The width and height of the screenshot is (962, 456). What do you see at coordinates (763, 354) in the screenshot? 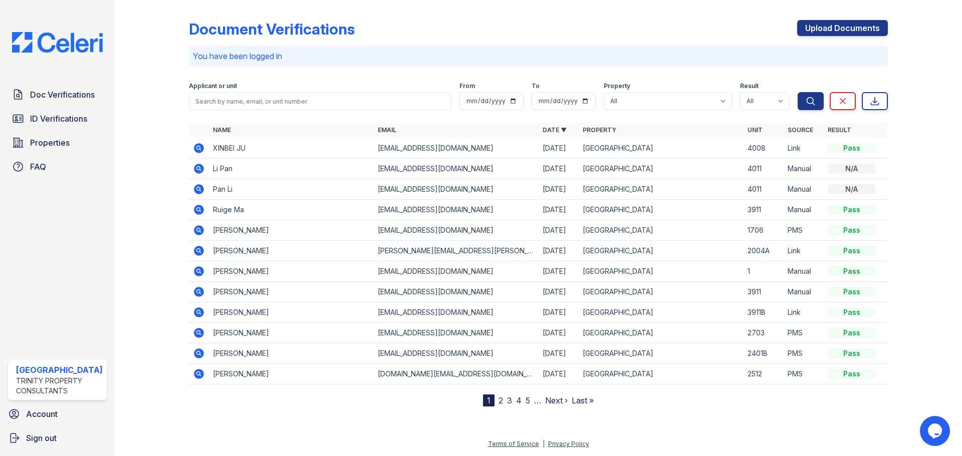
I see `td: 2401B` at bounding box center [763, 354].